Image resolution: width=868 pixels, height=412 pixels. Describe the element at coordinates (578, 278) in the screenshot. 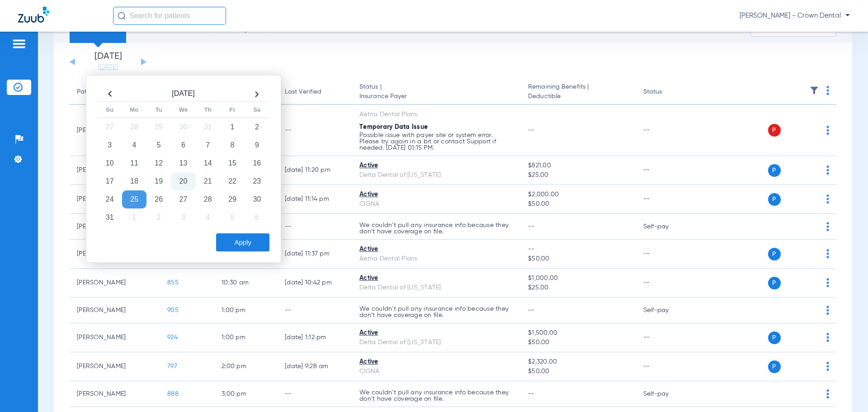

I see `span: $1,000.00` at that location.